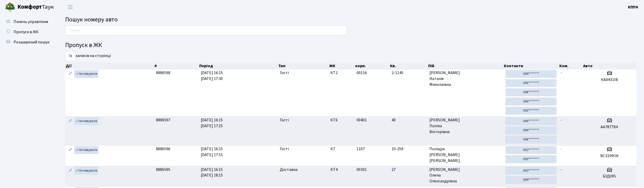 The width and height of the screenshot is (644, 188). Describe the element at coordinates (32, 42) in the screenshot. I see `span: Розширений пошук` at that location.